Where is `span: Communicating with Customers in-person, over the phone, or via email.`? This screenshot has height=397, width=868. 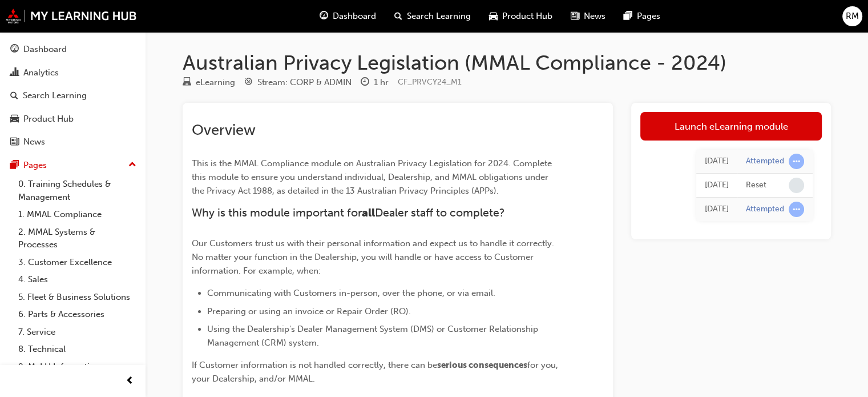 span: Communicating with Customers in-person, over the phone, or via email. is located at coordinates (351, 293).